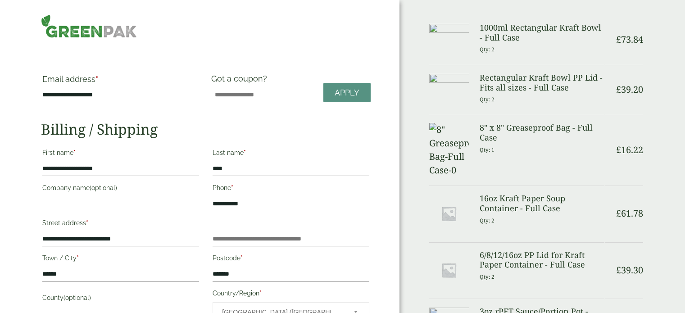 This screenshot has height=313, width=685. I want to click on h3: 1000ml Rectangular Kraft Bowl - Full Case, so click(542, 32).